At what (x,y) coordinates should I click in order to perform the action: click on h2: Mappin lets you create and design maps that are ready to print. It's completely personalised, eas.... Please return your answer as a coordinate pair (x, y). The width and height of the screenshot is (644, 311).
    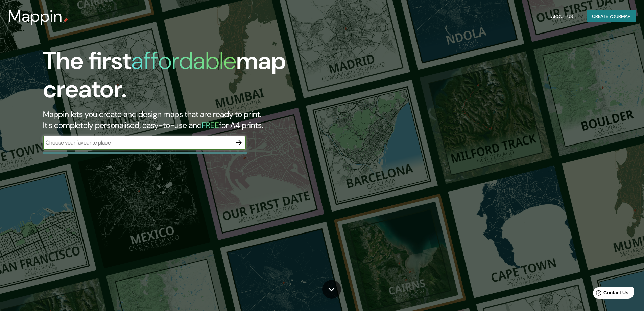
    Looking at the image, I should click on (204, 120).